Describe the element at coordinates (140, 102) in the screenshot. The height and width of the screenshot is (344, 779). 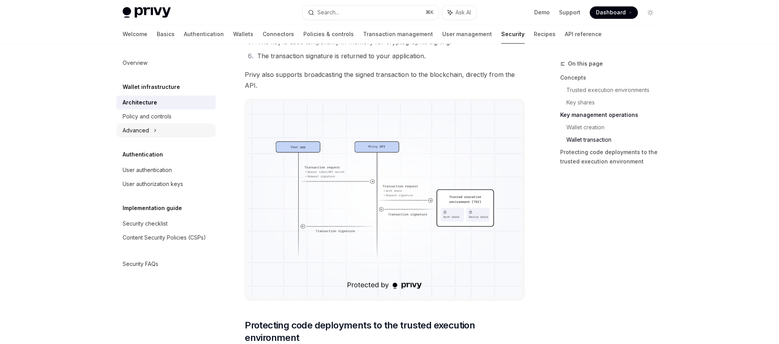
I see `div: Architecture` at that location.